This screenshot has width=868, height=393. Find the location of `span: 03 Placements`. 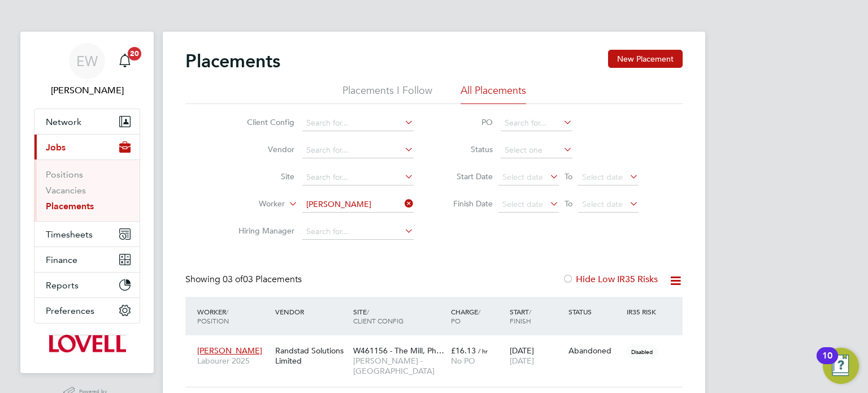

span: 03 Placements is located at coordinates (262, 279).